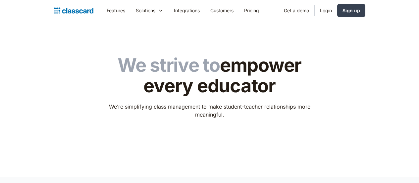 The width and height of the screenshot is (419, 183). What do you see at coordinates (169, 65) in the screenshot?
I see `span: We strive to` at bounding box center [169, 65].